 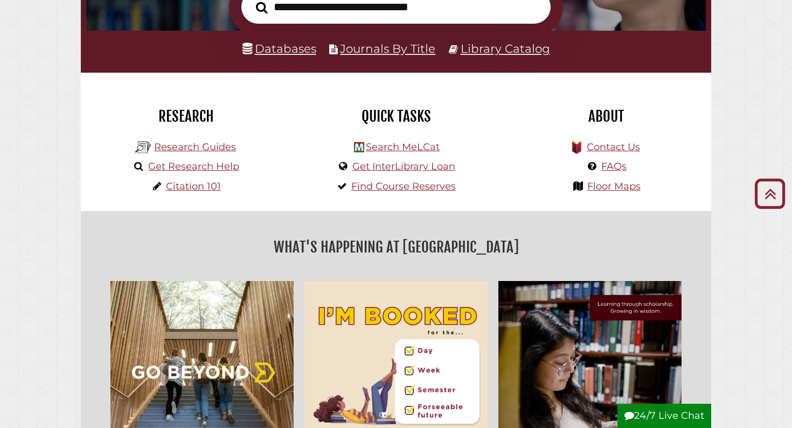 What do you see at coordinates (279, 48) in the screenshot?
I see `a: Databases` at bounding box center [279, 48].